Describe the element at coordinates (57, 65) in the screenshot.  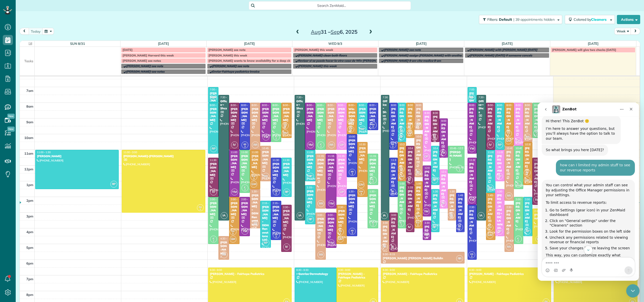
I see `div: how can I limited my admin stuff to see our revenue reports` at that location.